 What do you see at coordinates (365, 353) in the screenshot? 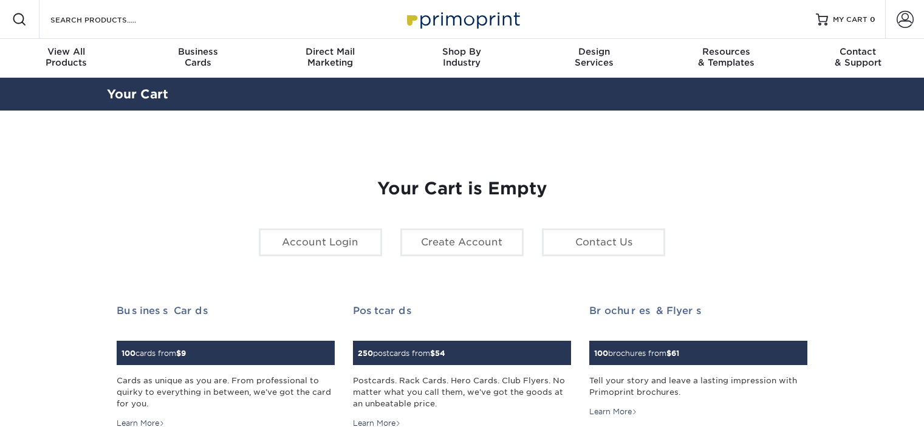
I see `span: 250` at bounding box center [365, 353].